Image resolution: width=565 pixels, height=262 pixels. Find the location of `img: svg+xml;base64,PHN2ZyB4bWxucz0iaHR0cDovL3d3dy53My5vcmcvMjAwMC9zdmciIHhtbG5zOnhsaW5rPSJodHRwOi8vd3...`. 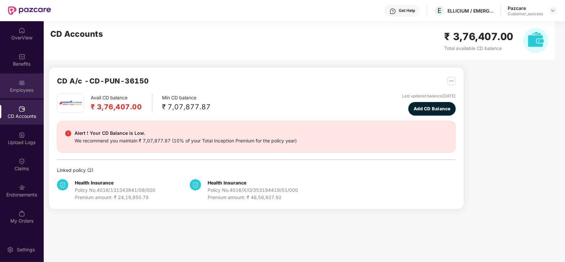

img: svg+xml;base64,PHN2ZyB4bWxucz0iaHR0cDovL3d3dy53My5vcmcvMjAwMC9zdmciIHhtbG5zOnhsaW5rPSJodHRwOi8vd3... is located at coordinates (536, 40).